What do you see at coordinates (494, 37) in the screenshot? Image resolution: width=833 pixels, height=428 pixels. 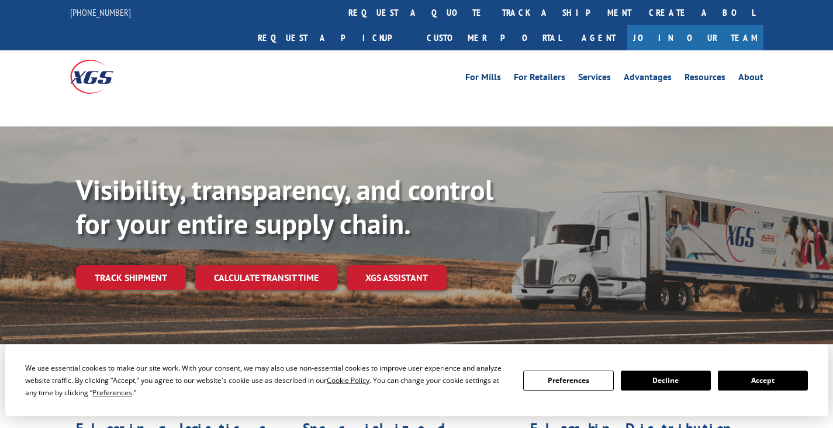 I see `a: Customer Portal` at bounding box center [494, 37].